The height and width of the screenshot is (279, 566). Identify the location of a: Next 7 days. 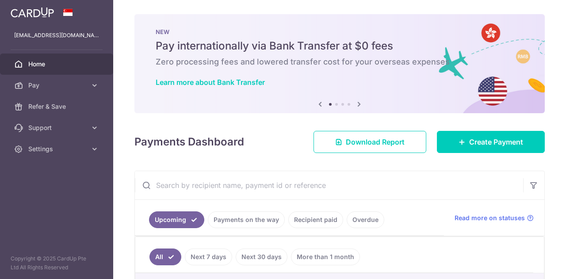
(208, 257).